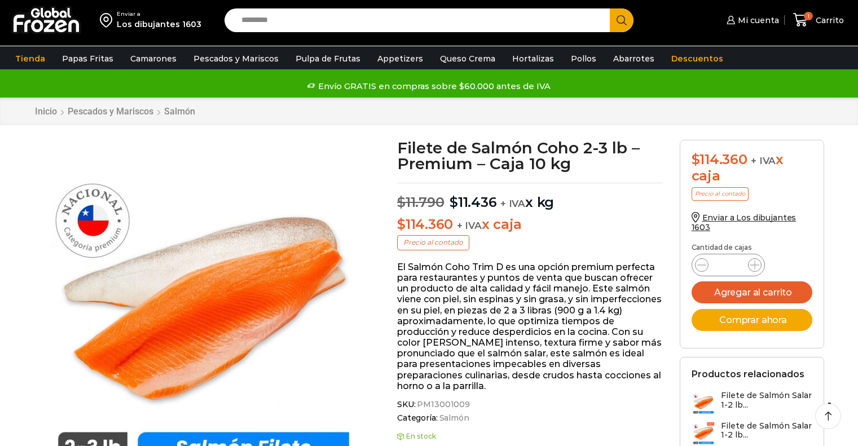 The image size is (858, 446). What do you see at coordinates (400, 59) in the screenshot?
I see `a: Appetizers` at bounding box center [400, 59].